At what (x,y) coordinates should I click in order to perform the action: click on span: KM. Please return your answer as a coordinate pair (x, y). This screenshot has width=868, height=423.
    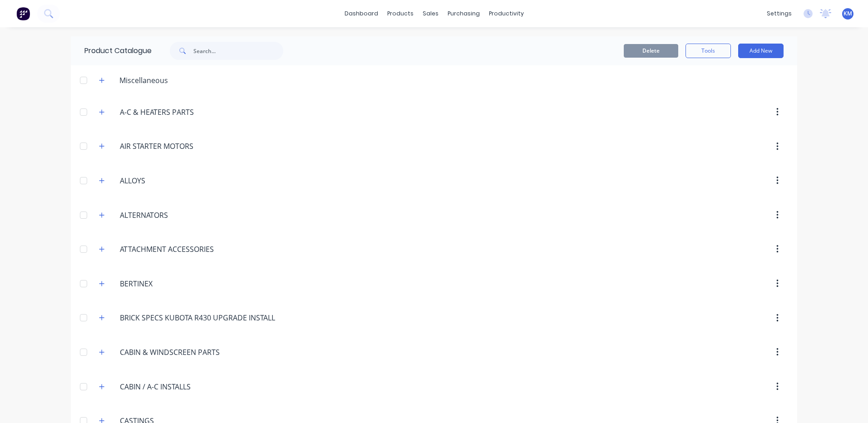
    Looking at the image, I should click on (847, 14).